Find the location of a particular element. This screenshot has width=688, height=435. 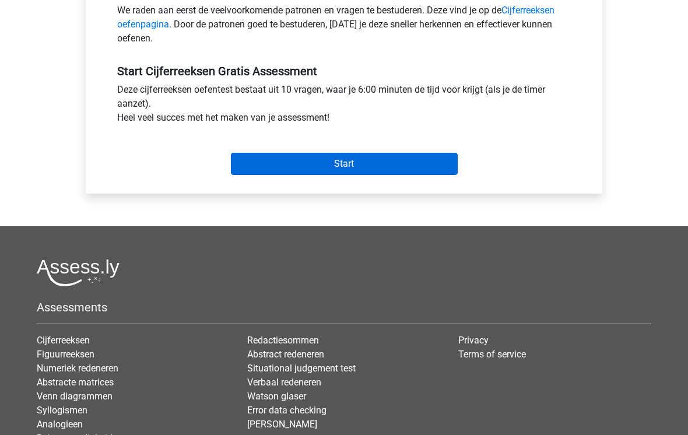

img: Assessly logo is located at coordinates (78, 273).